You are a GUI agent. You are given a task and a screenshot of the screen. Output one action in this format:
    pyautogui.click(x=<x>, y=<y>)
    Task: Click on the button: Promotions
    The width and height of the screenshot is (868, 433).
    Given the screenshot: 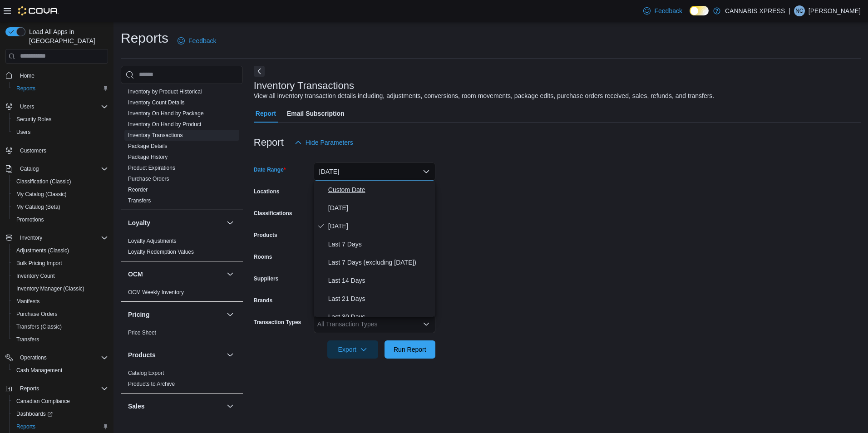 What is the action you would take?
    pyautogui.click(x=60, y=220)
    